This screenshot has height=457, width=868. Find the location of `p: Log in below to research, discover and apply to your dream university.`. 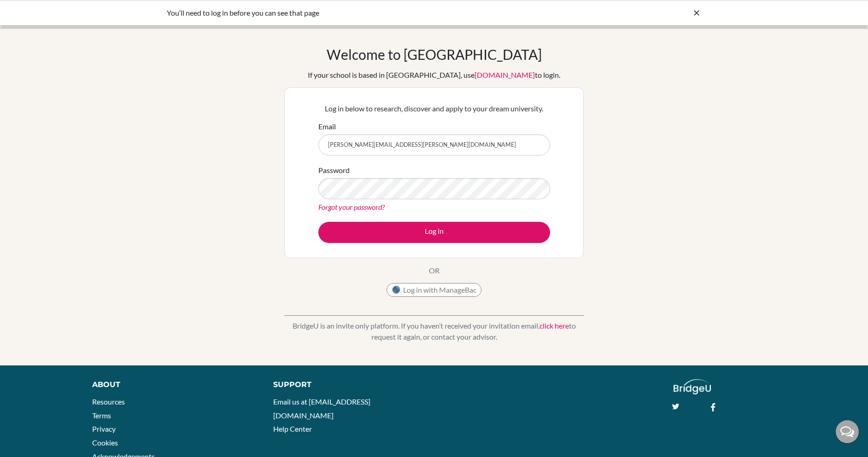

p: Log in below to research, discover and apply to your dream university. is located at coordinates (434, 108).